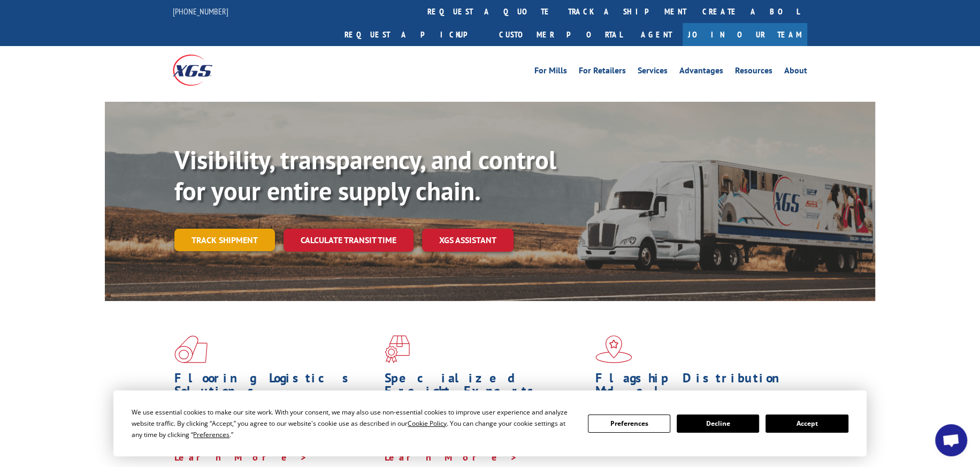  What do you see at coordinates (353, 423) in the screenshot?
I see `div: We use essential cookies to make our site work. With your consent, we may also use non-essential ...` at bounding box center [353, 423].